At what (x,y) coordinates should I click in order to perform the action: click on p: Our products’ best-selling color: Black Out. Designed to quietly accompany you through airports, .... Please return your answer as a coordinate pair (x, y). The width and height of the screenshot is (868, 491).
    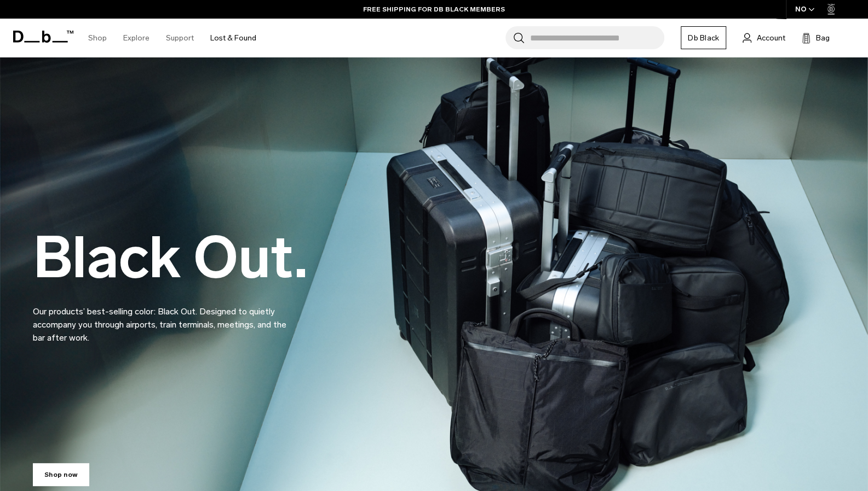
    Looking at the image, I should click on (165, 319).